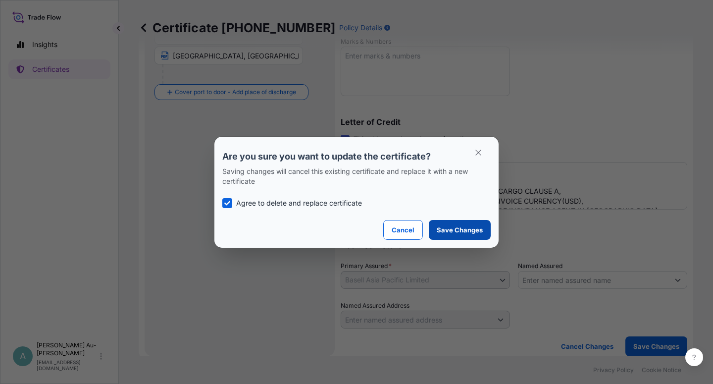 This screenshot has width=713, height=384. Describe the element at coordinates (459, 230) in the screenshot. I see `button: Save Changes` at that location.